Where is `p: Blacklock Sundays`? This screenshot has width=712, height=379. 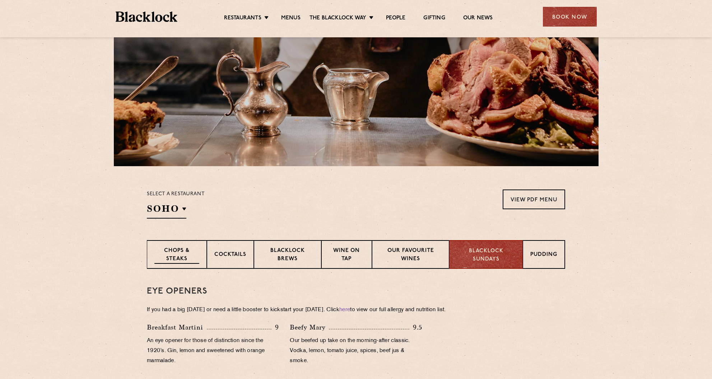
p: Blacklock Sundays is located at coordinates (486, 255).